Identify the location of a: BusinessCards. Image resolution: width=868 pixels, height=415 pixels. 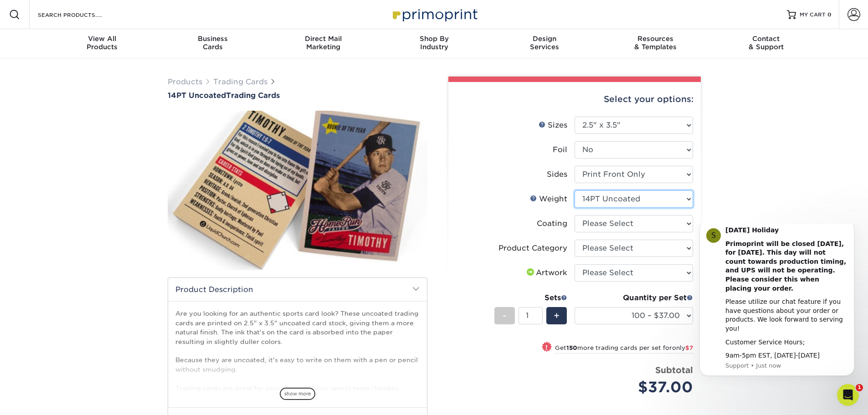
(212, 43).